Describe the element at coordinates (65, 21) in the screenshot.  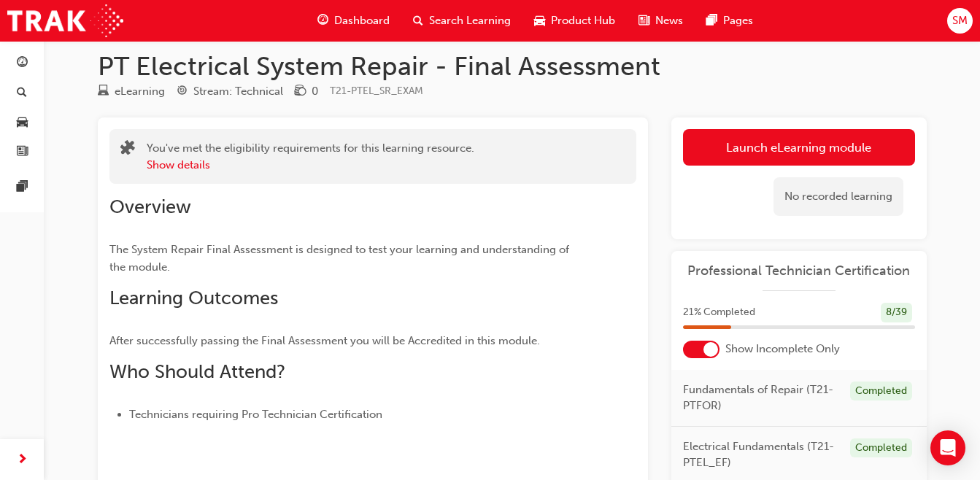
I see `img: Trak` at that location.